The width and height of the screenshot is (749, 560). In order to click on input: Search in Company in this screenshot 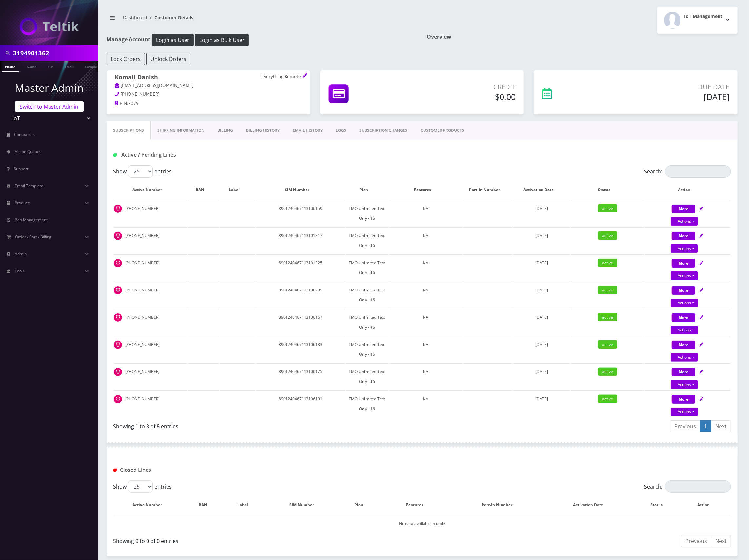, I will do `click(55, 53)`.